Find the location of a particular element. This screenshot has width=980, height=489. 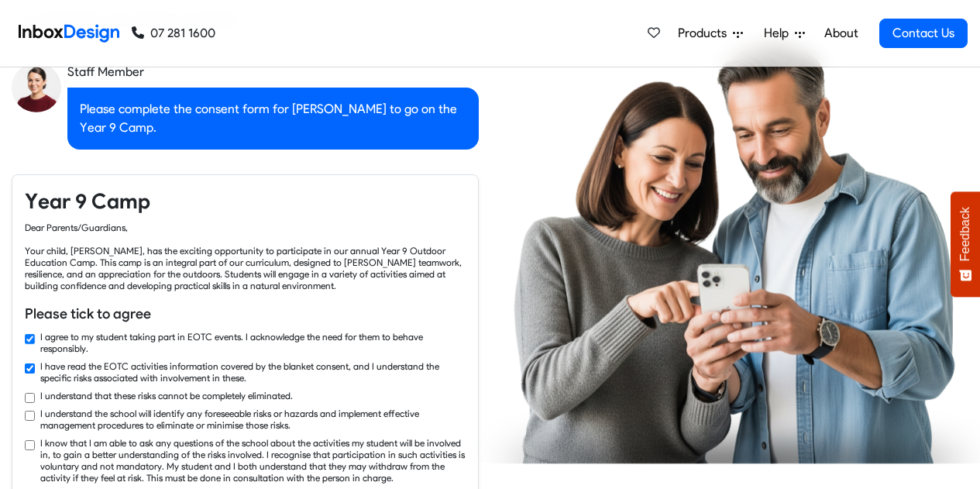

span: Products is located at coordinates (705, 33).